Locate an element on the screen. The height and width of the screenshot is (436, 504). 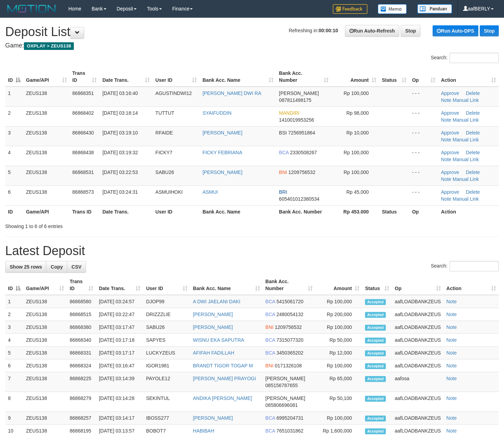
th: Status is located at coordinates (394, 211).